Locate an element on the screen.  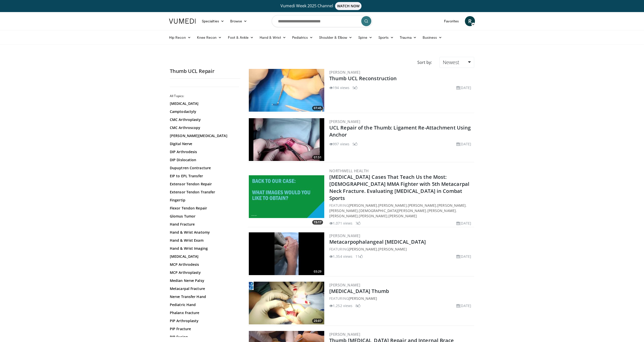
a: Hand & Wrist Imaging is located at coordinates (204, 249).